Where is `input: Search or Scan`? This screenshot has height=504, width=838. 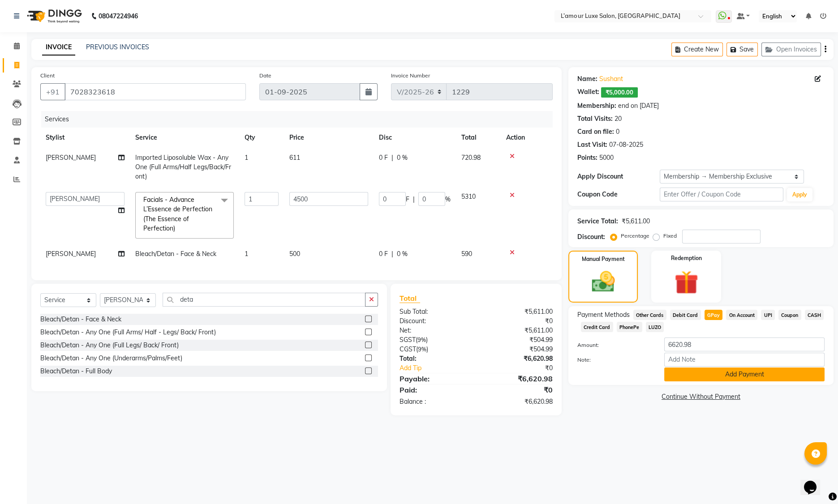
input: Search or Scan is located at coordinates (264, 300).